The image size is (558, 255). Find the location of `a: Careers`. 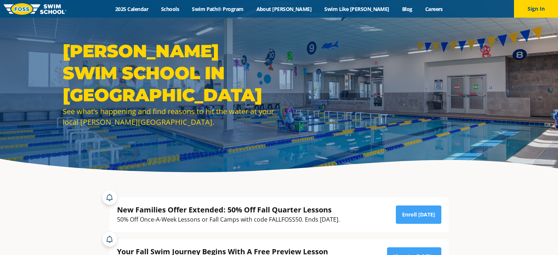

a: Careers is located at coordinates (434, 9).